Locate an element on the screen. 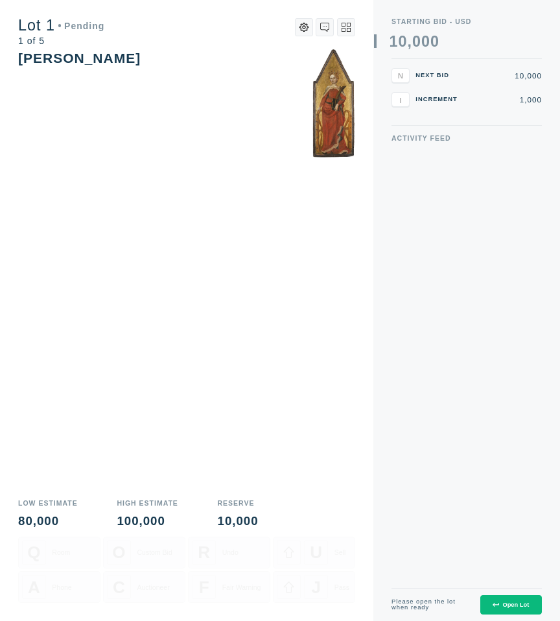 The height and width of the screenshot is (621, 560). span: I is located at coordinates (400, 99).